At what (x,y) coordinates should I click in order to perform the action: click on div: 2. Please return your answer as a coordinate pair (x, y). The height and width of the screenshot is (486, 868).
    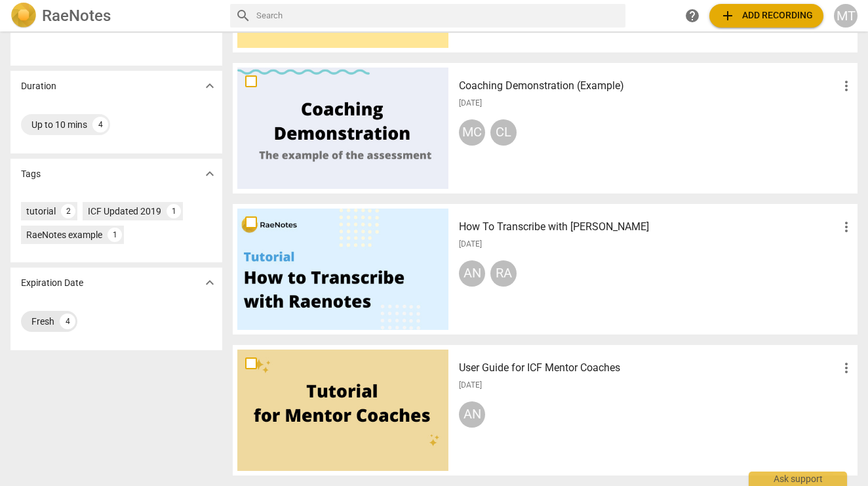
    Looking at the image, I should click on (68, 211).